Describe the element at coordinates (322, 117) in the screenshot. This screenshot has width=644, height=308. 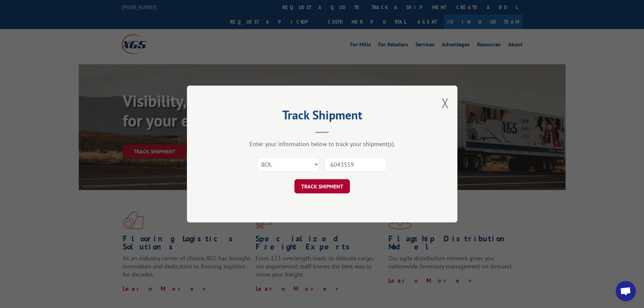
I see `h2: Track Shipment` at that location.